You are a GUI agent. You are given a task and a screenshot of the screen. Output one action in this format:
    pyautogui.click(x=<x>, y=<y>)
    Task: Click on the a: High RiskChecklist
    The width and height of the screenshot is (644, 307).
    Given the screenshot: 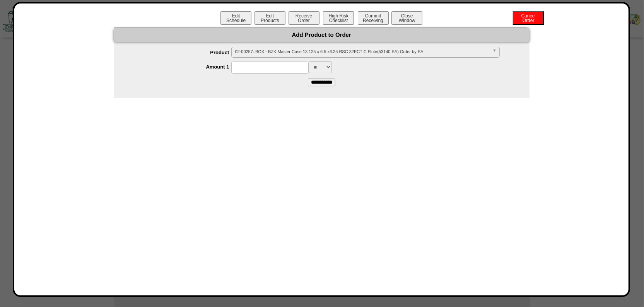 What is the action you would take?
    pyautogui.click(x=339, y=21)
    